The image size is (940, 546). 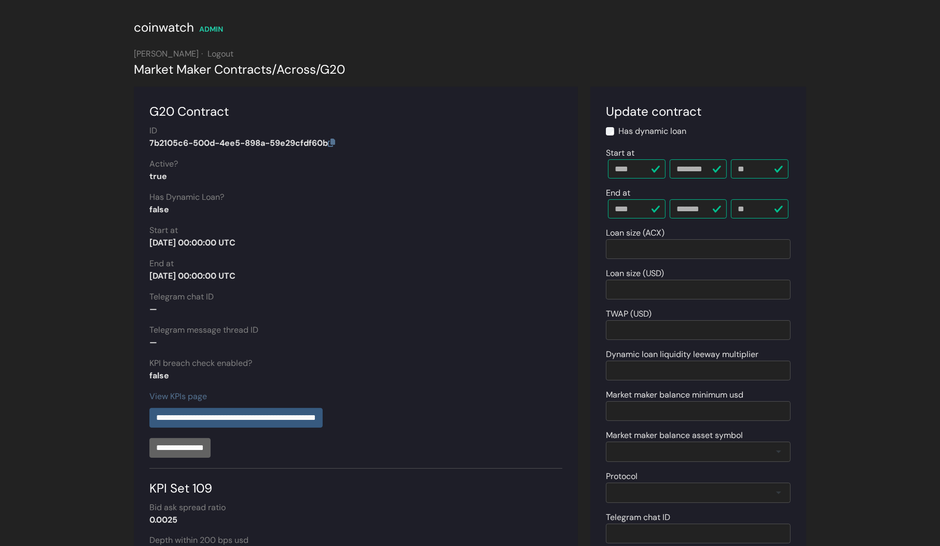 What do you see at coordinates (163, 164) in the screenshot?
I see `label: Active?` at bounding box center [163, 164].